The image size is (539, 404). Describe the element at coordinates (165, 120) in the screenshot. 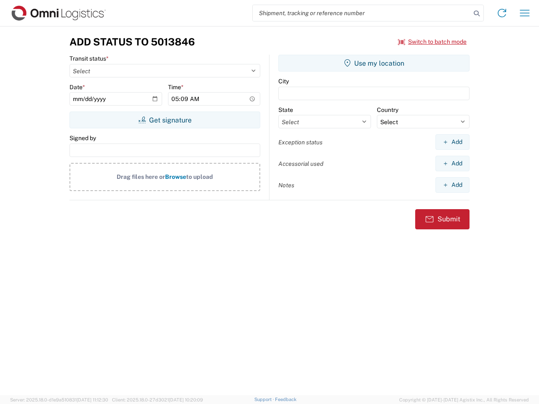

I see `button: Get signature` at that location.